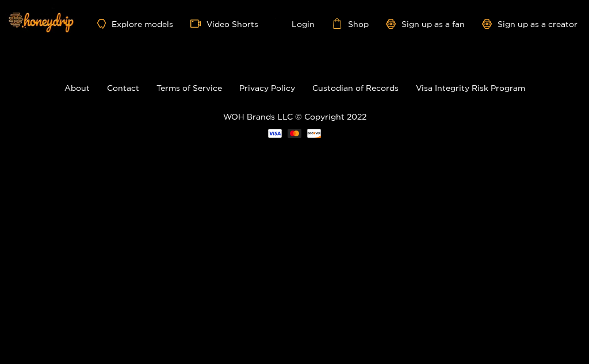 The height and width of the screenshot is (364, 589). I want to click on a: Sign up as a creator, so click(530, 24).